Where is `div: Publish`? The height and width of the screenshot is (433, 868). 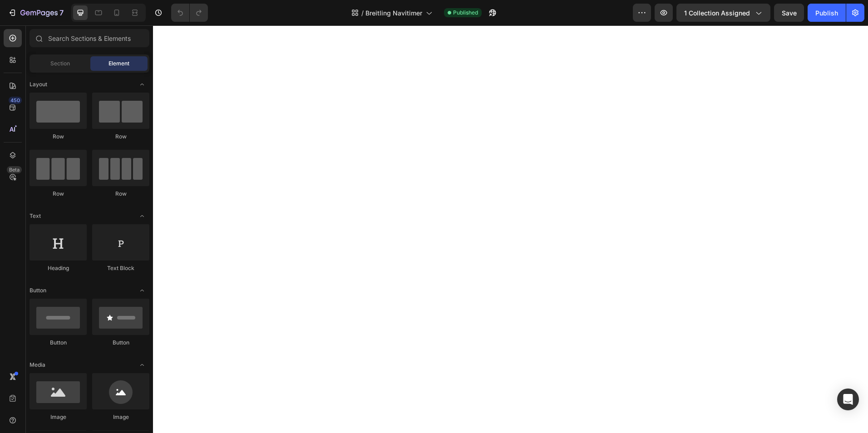
div: Publish is located at coordinates (827, 13).